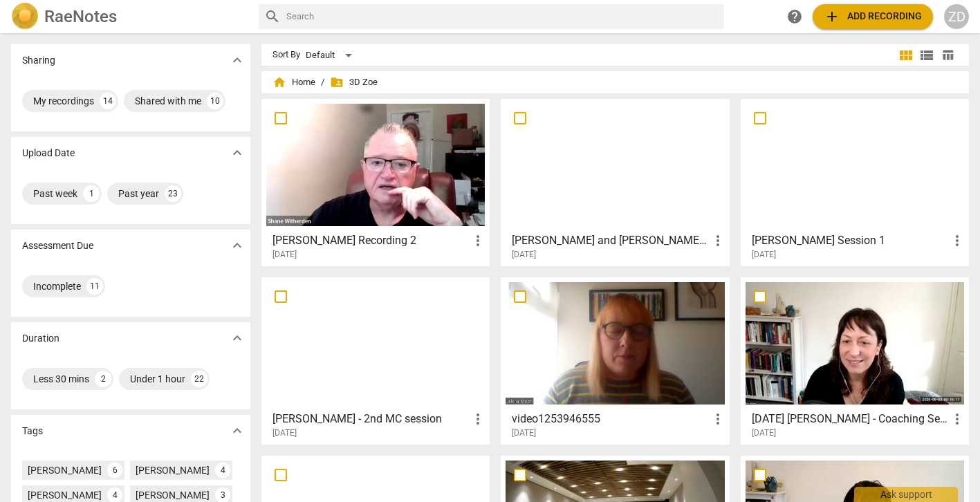 The image size is (980, 502). I want to click on div: Shared with me, so click(168, 101).